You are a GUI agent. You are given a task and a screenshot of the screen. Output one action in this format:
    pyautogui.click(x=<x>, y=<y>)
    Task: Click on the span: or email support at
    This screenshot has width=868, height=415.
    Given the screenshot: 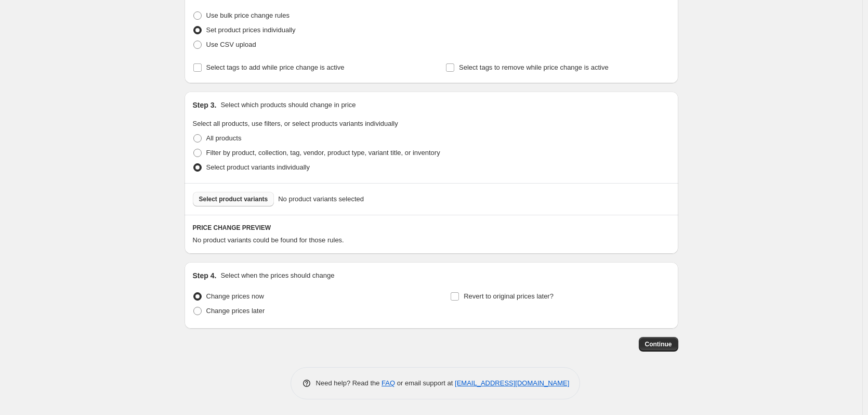 What is the action you would take?
    pyautogui.click(x=425, y=383)
    